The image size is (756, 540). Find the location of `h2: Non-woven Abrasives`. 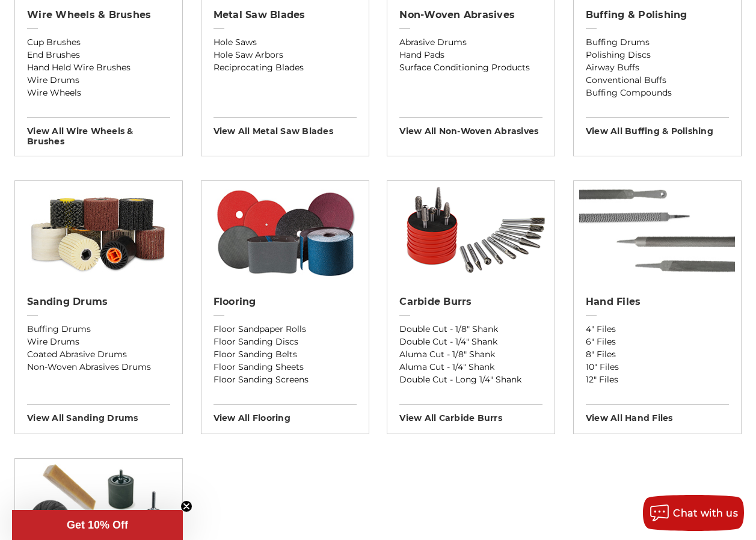

h2: Non-woven Abrasives is located at coordinates (471, 15).